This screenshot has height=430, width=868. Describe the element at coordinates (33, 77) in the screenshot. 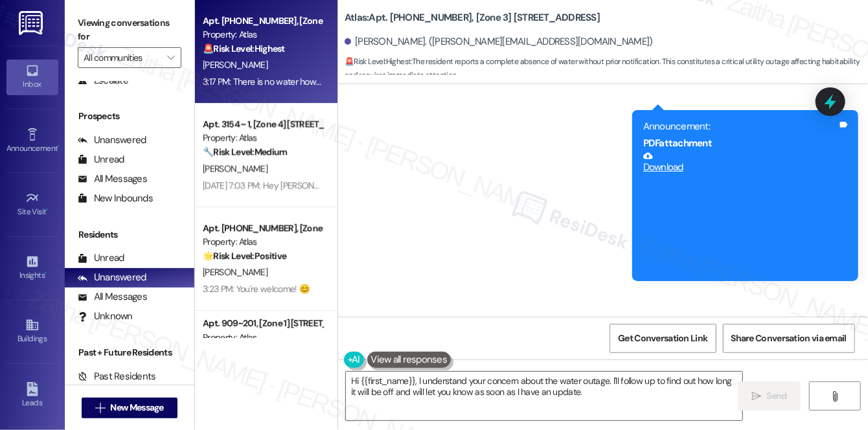

I see `a: Inbox` at that location.